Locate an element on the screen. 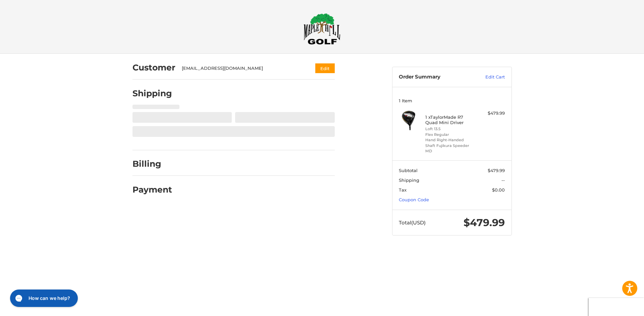 This screenshot has width=644, height=316. li: Shaft Fujikura Speeder MD is located at coordinates (451, 148).